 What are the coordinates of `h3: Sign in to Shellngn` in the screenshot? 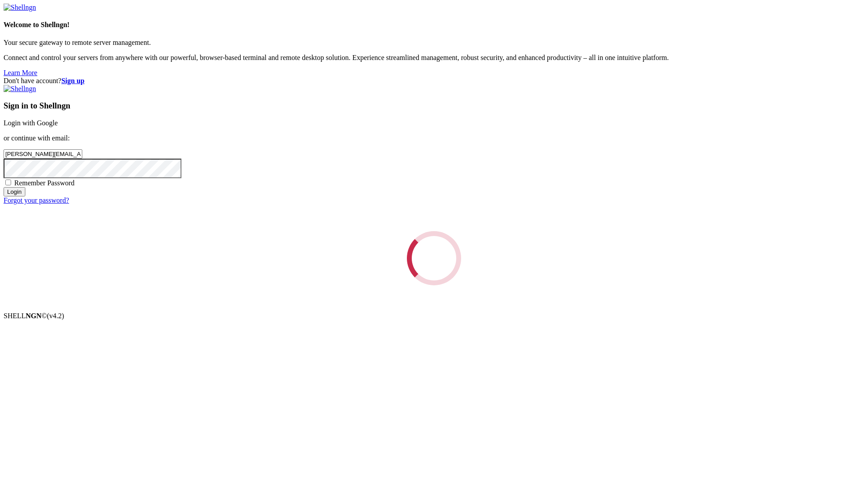 It's located at (434, 106).